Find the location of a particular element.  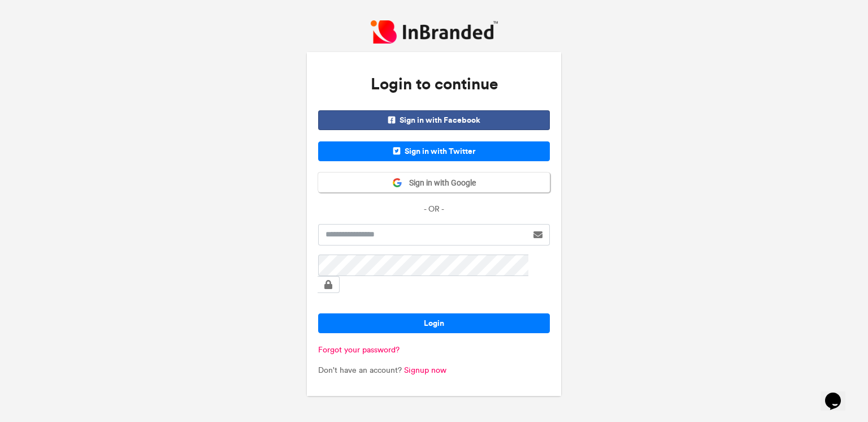

span: Sign in with Facebook is located at coordinates (434, 120).